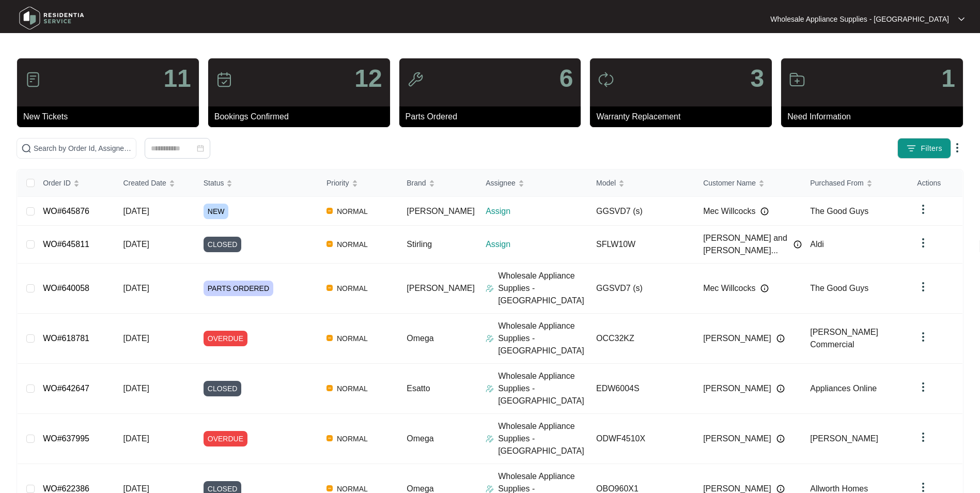 The height and width of the screenshot is (493, 980). Describe the element at coordinates (537, 244) in the screenshot. I see `p: Assign` at that location.